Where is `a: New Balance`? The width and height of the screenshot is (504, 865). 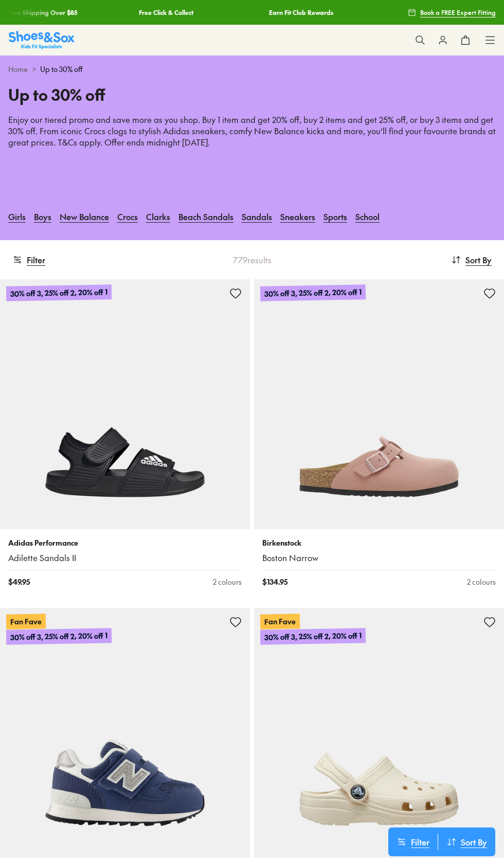
a: New Balance is located at coordinates (85, 217).